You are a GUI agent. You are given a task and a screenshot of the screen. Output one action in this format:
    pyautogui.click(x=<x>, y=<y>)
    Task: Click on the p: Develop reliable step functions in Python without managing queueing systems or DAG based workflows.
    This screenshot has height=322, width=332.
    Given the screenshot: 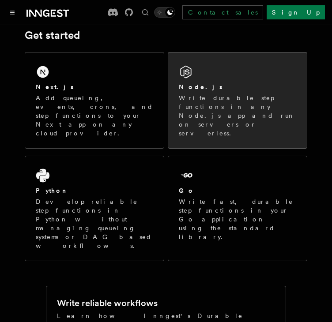 What is the action you would take?
    pyautogui.click(x=94, y=224)
    